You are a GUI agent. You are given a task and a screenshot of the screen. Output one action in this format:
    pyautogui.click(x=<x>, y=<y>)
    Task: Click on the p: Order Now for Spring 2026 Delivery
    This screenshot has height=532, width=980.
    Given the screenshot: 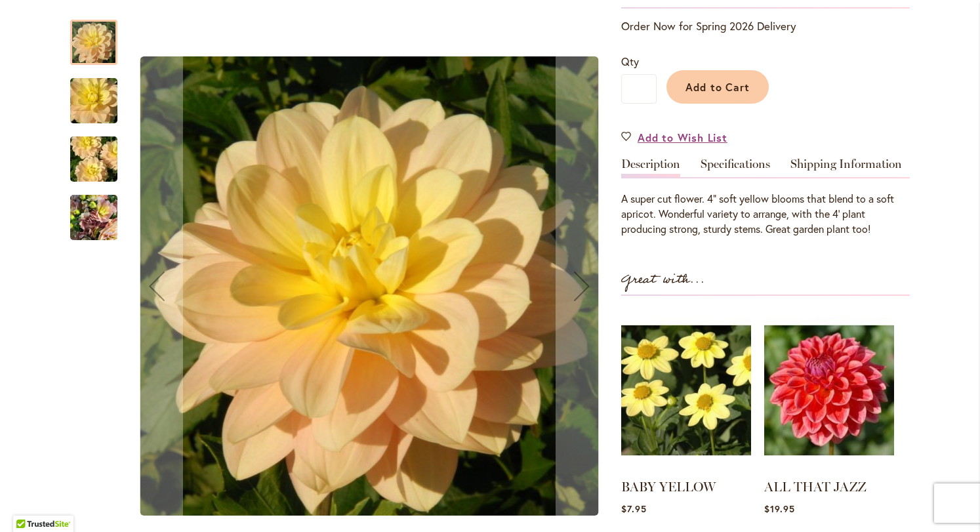 What is the action you would take?
    pyautogui.click(x=765, y=26)
    